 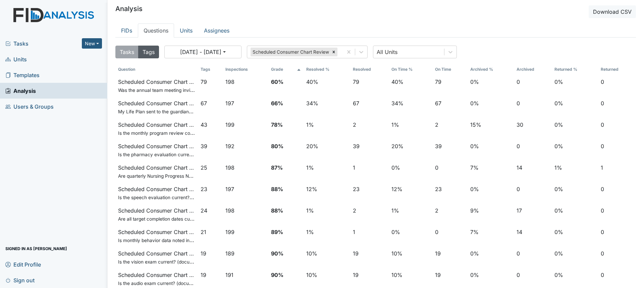 What do you see at coordinates (286, 129) in the screenshot?
I see `td: 78%` at bounding box center [286, 129].